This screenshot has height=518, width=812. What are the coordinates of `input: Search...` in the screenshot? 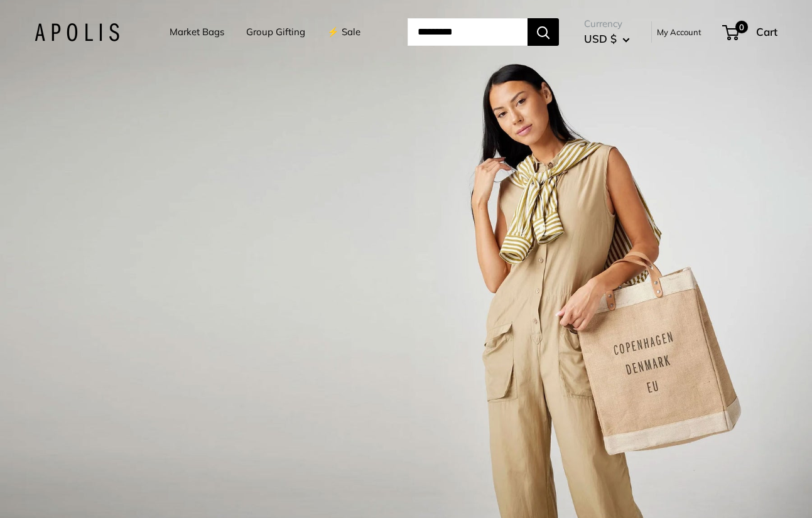 It's located at (467, 32).